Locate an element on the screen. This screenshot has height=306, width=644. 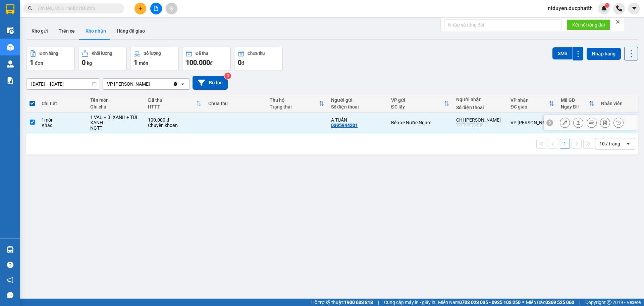
span: đơn is located at coordinates (39, 63).